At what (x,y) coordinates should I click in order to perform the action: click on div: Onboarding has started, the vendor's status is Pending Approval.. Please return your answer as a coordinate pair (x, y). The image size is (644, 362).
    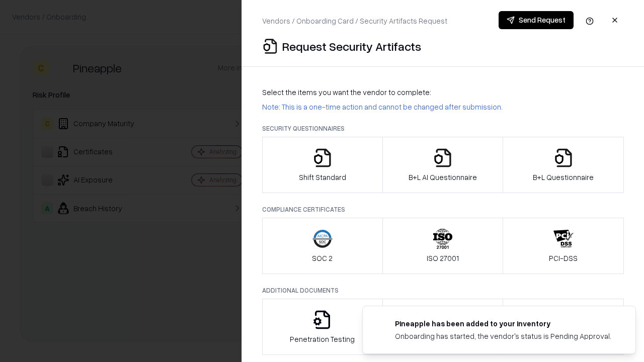
    Looking at the image, I should click on (503, 336).